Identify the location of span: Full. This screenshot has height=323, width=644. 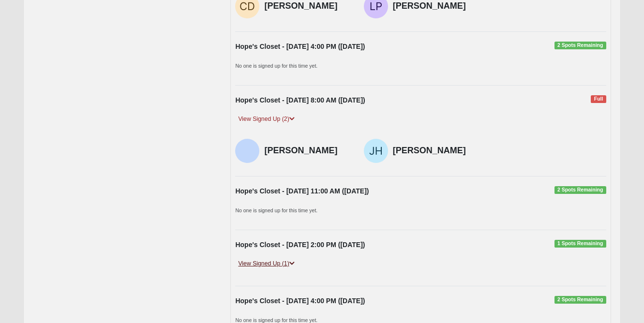
(598, 99).